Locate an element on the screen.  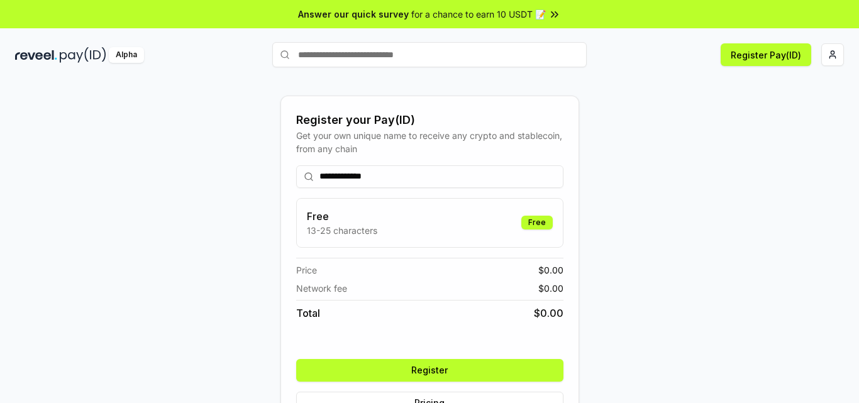
div: Get your own unique name to receive any crypto and stablecoin, from any chain is located at coordinates (429, 142).